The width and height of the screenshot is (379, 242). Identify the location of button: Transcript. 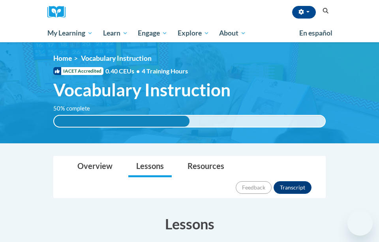
(292, 187).